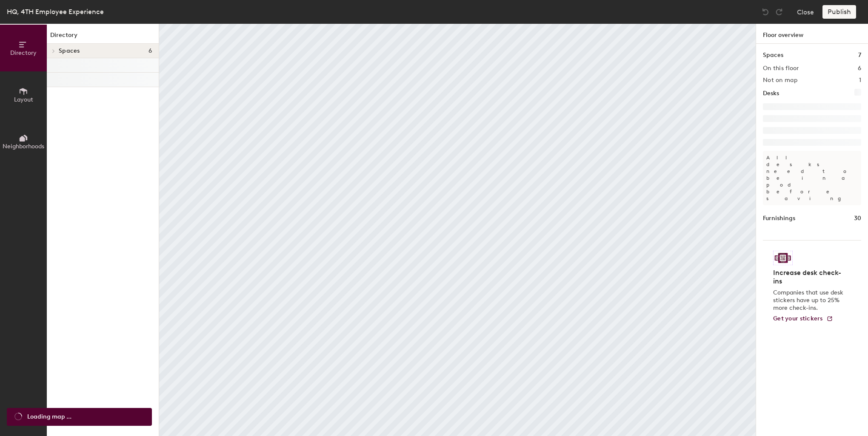 The image size is (868, 436). Describe the element at coordinates (150, 51) in the screenshot. I see `span: 6` at that location.